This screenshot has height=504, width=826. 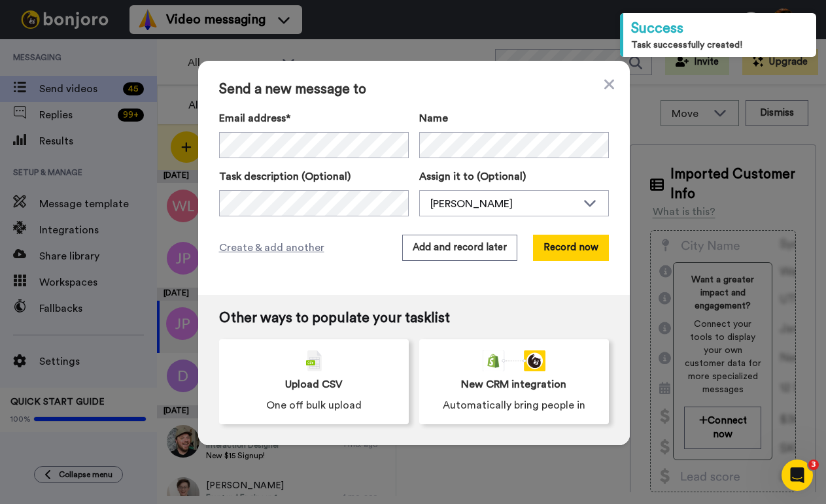 What do you see at coordinates (719, 45) in the screenshot?
I see `div: Task successfully created!` at bounding box center [719, 45].